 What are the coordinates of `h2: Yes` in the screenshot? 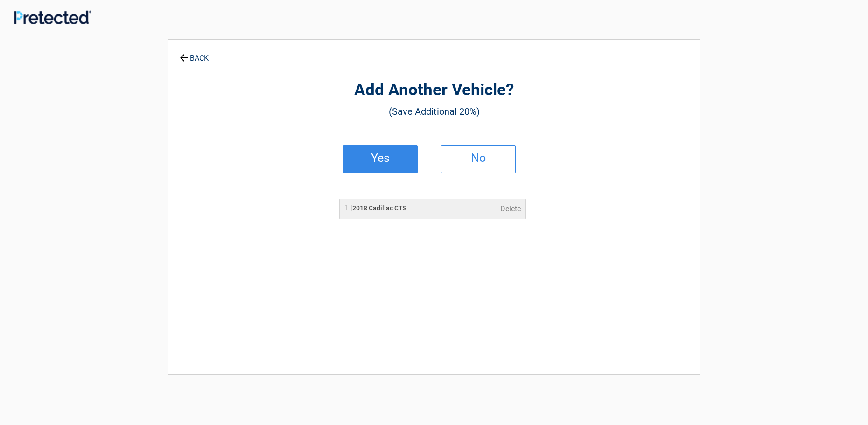 It's located at (380, 158).